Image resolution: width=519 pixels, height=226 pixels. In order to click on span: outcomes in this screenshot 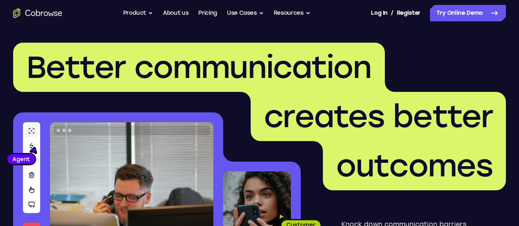, I will do `click(414, 166)`.